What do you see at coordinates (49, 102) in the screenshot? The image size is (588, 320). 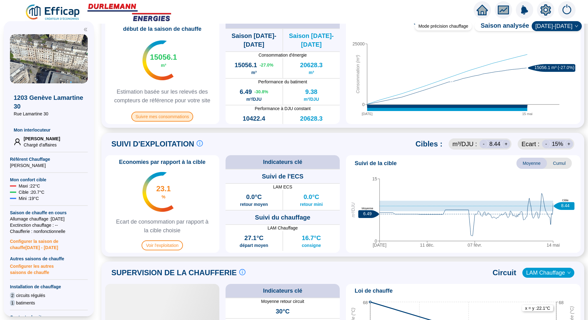 I see `span: 1203 Genève Lamartine 30` at bounding box center [49, 102].